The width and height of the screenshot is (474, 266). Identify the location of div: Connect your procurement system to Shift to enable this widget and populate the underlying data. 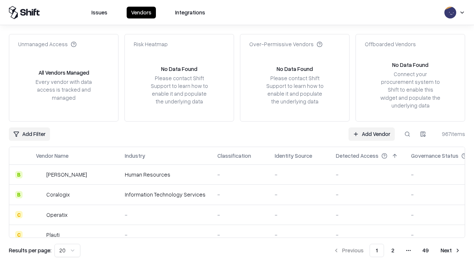
(410, 90).